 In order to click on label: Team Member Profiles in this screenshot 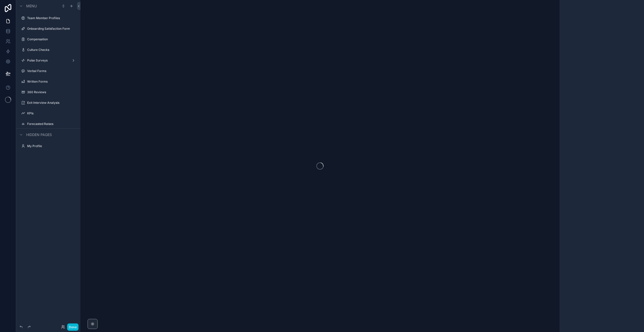, I will do `click(52, 18)`.